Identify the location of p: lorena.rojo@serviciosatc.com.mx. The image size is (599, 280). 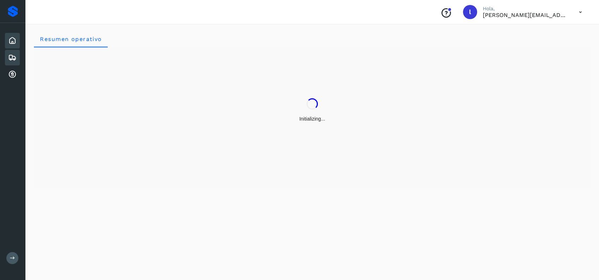
(525, 15).